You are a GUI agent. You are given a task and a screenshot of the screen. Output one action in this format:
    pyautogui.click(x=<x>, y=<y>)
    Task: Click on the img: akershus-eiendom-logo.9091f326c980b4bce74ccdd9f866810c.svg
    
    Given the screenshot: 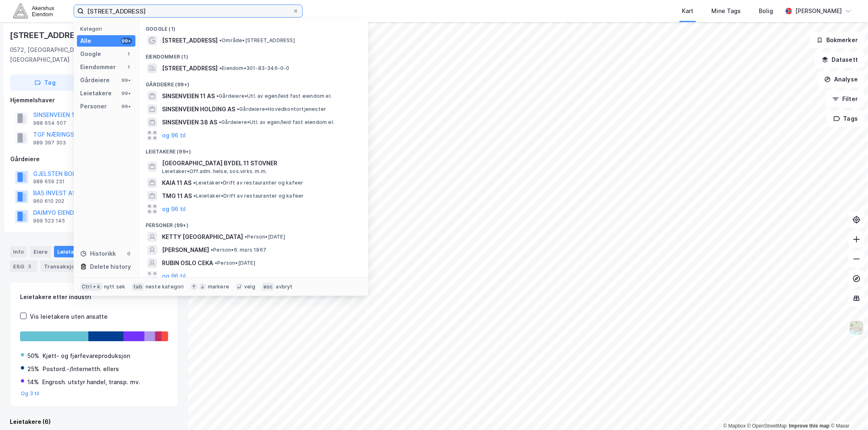 What is the action you would take?
    pyautogui.click(x=34, y=11)
    